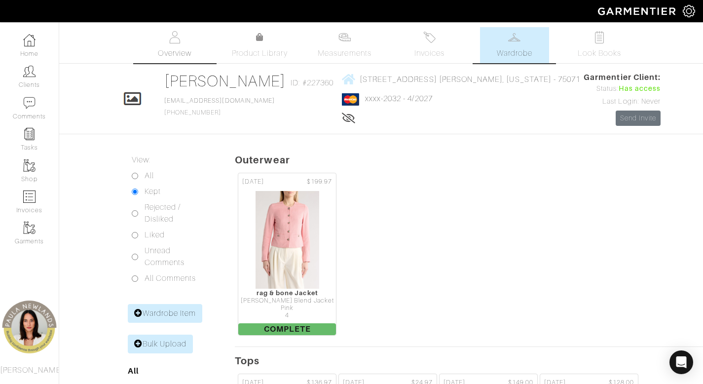 The image size is (703, 384). I want to click on span: Product Library, so click(260, 53).